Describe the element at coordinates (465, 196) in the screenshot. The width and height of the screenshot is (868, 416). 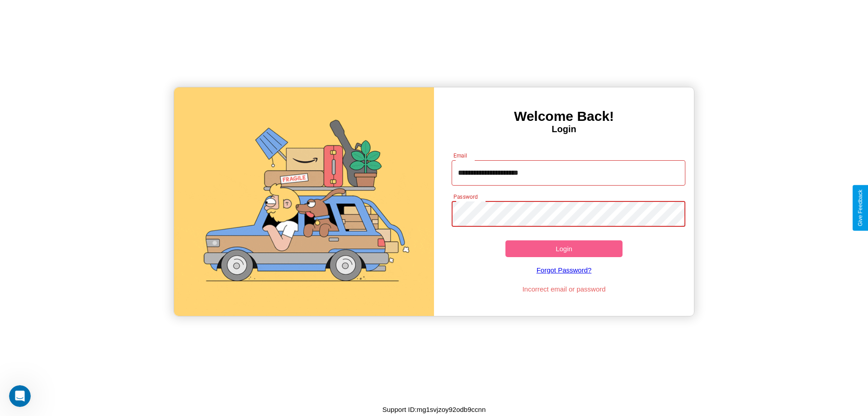
I see `label: Password` at that location.